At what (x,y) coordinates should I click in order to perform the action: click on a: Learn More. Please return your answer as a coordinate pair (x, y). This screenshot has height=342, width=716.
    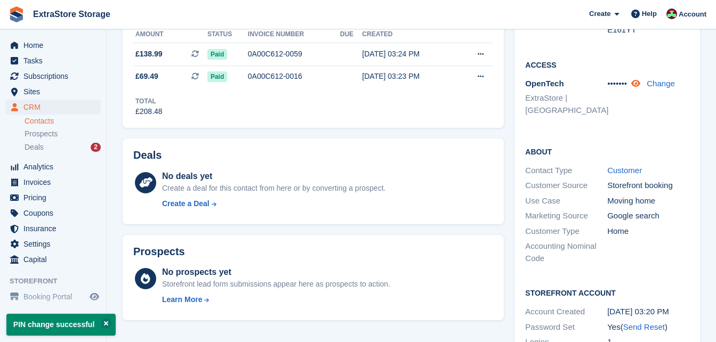
    Looking at the image, I should click on (276, 300).